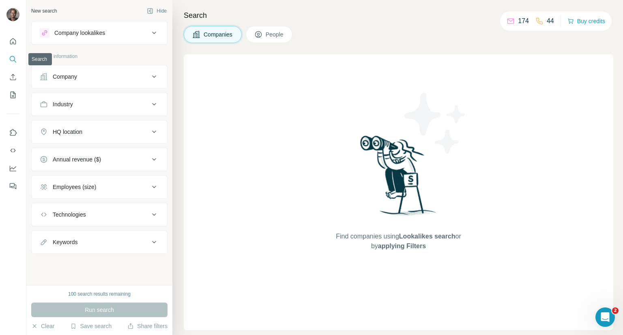  I want to click on p: 44, so click(551, 21).